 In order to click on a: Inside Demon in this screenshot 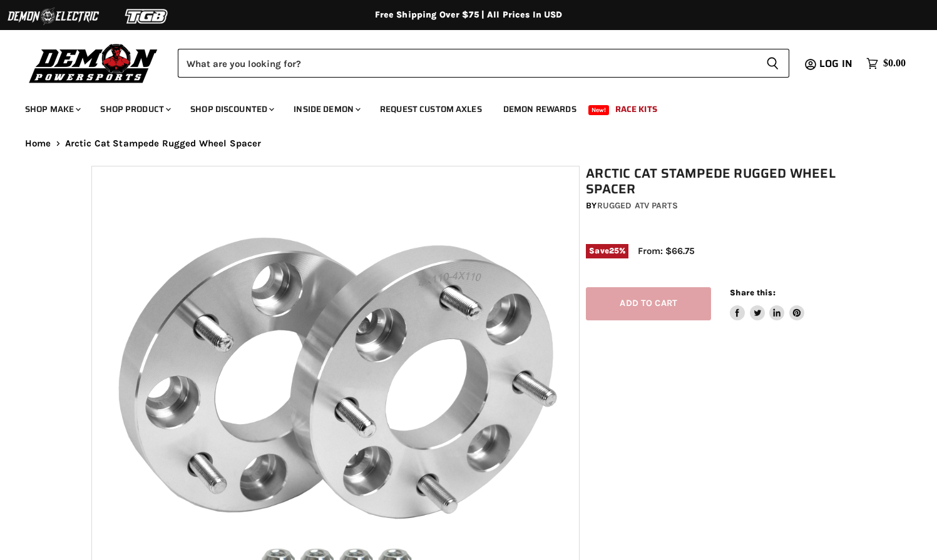, I will do `click(326, 109)`.